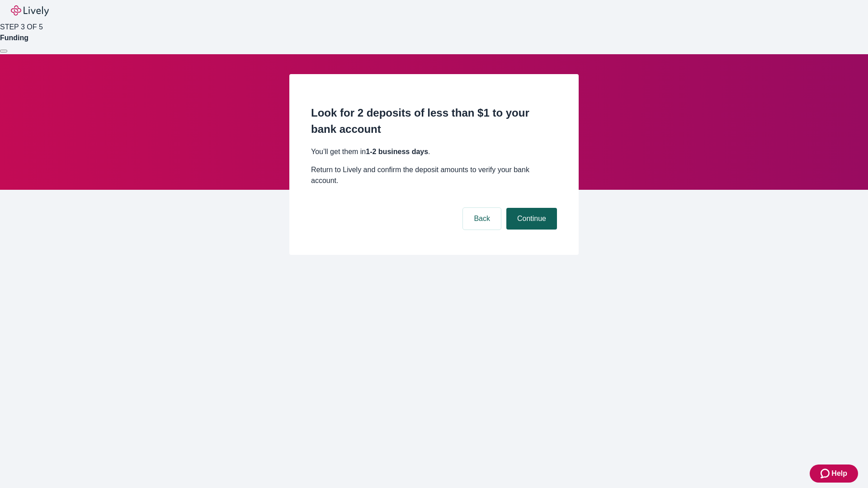 Image resolution: width=868 pixels, height=488 pixels. What do you see at coordinates (30, 11) in the screenshot?
I see `img: Lively` at bounding box center [30, 11].